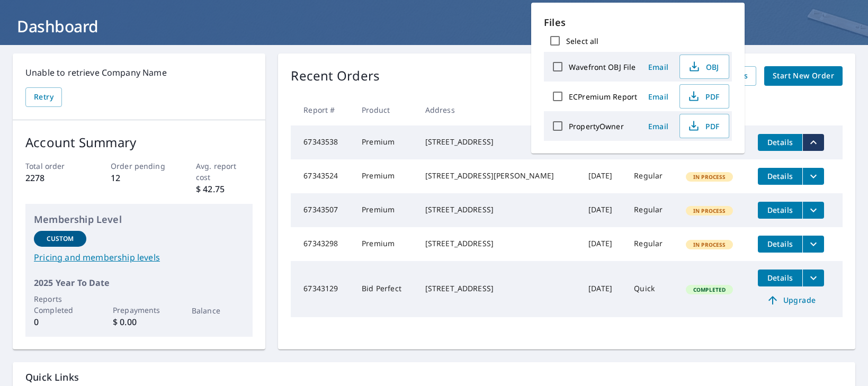 Image resolution: width=868 pixels, height=386 pixels. I want to click on button: detailsBtn-67343524, so click(780, 176).